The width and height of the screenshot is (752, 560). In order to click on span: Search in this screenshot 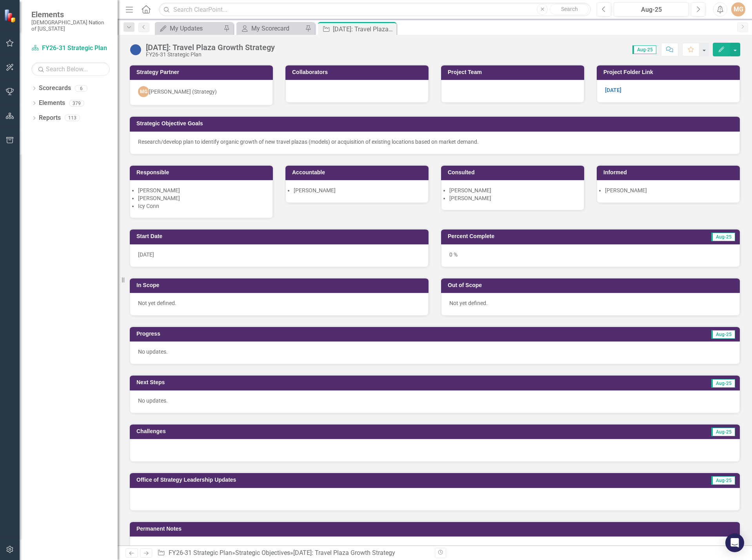, I will do `click(570, 9)`.